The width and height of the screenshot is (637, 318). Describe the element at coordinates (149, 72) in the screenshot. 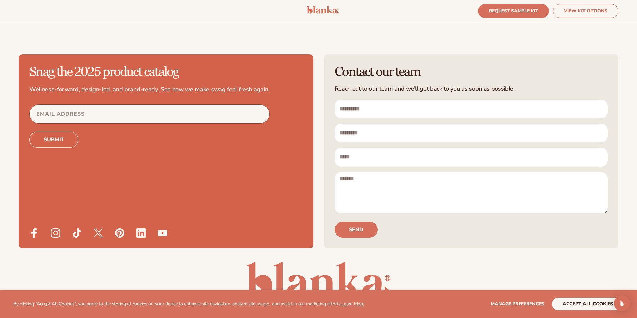

I see `h2: Snag the 2025 product catalog` at that location.